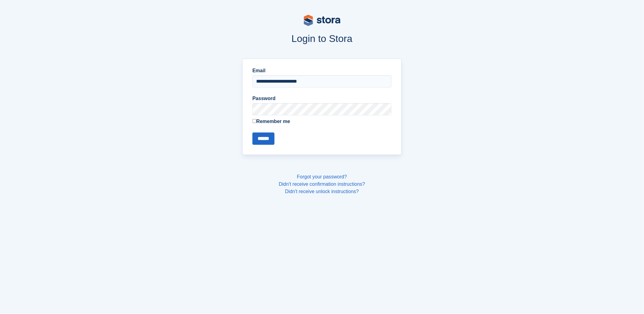 This screenshot has width=644, height=314. Describe the element at coordinates (322, 184) in the screenshot. I see `a: Didn't receive confirmation instructions?` at that location.